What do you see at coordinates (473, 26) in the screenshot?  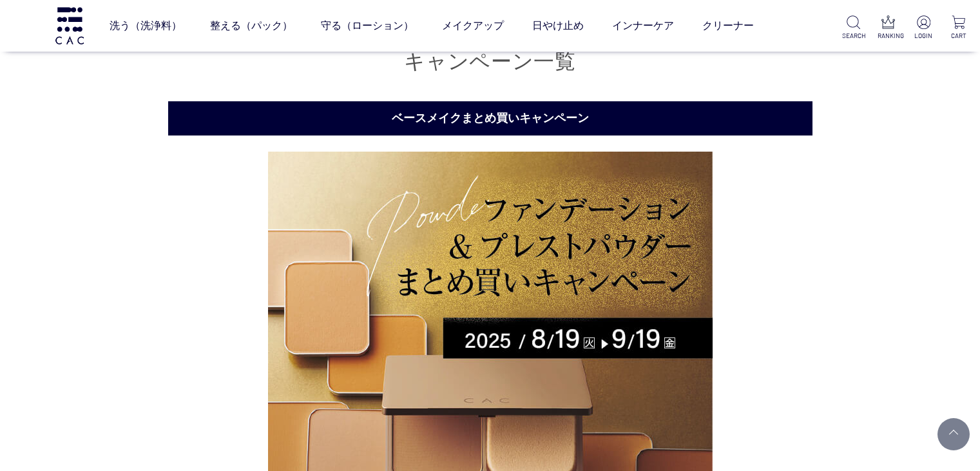 I see `a: メイクアップ` at bounding box center [473, 26].